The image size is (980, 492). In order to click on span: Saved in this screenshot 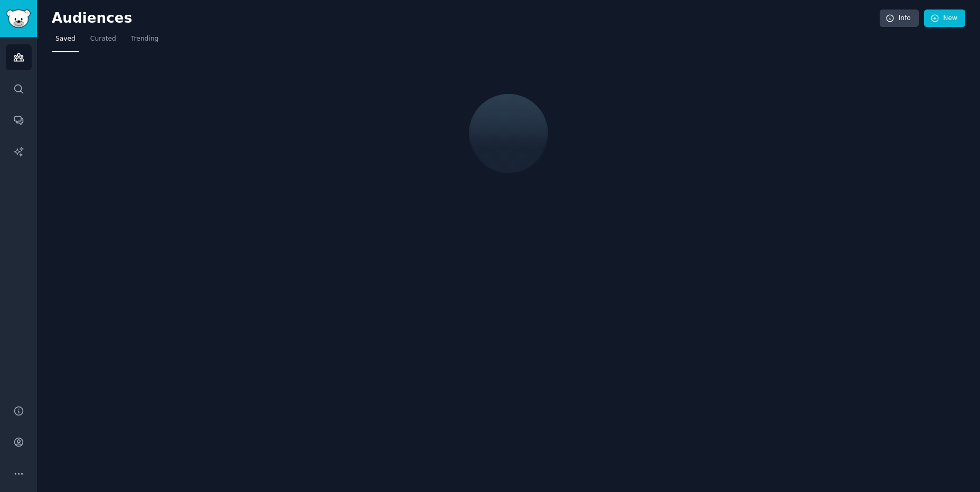, I will do `click(66, 39)`.